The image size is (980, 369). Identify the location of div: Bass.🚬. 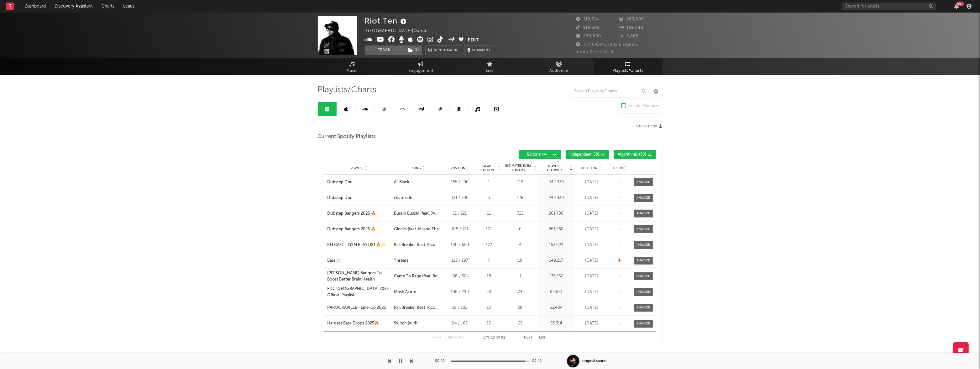
(335, 260).